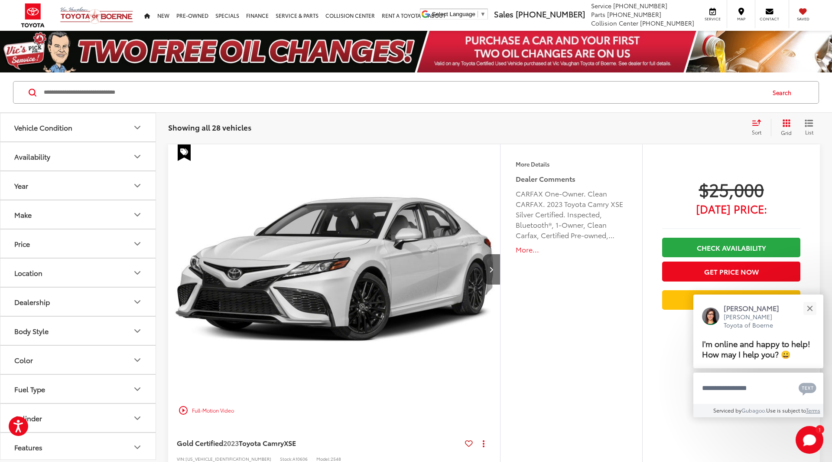  What do you see at coordinates (78, 330) in the screenshot?
I see `button: Body StyleBody Style` at bounding box center [78, 330].